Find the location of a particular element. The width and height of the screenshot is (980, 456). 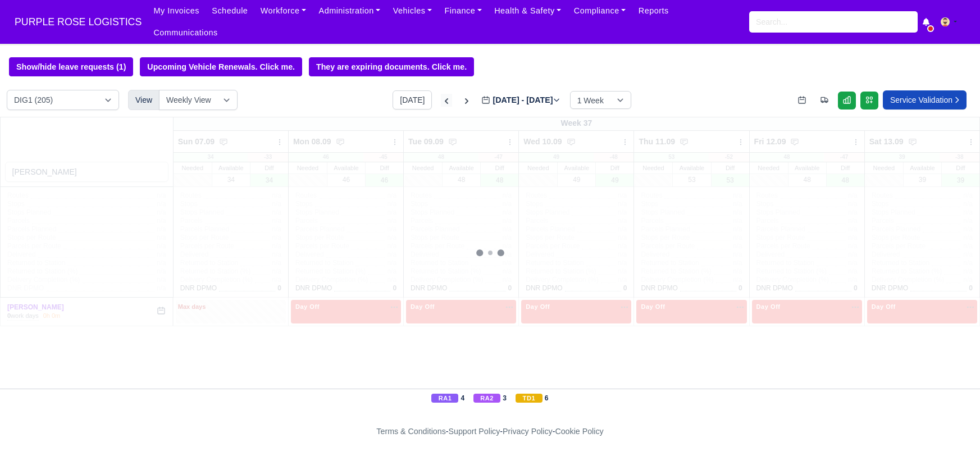

span: RA2 is located at coordinates (486, 398).